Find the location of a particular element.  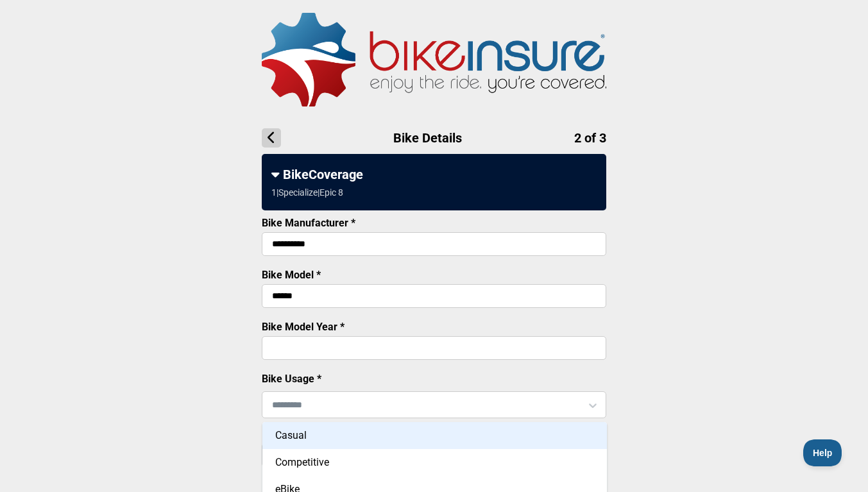

span: 2 of 3 is located at coordinates (590, 138).